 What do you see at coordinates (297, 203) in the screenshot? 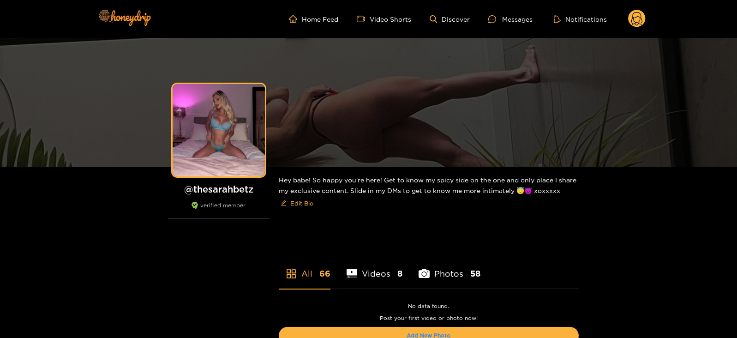
I see `button: editEdit Bio` at bounding box center [297, 203].